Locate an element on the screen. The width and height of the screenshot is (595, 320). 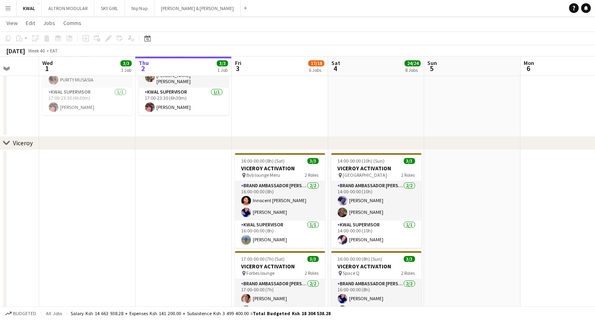
span: Thu is located at coordinates (143, 63).